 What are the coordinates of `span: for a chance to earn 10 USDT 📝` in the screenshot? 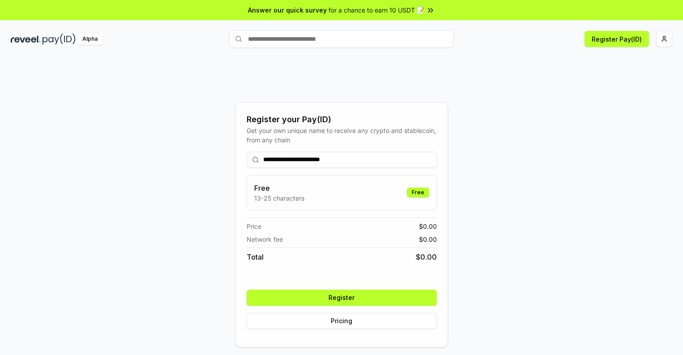 It's located at (376, 10).